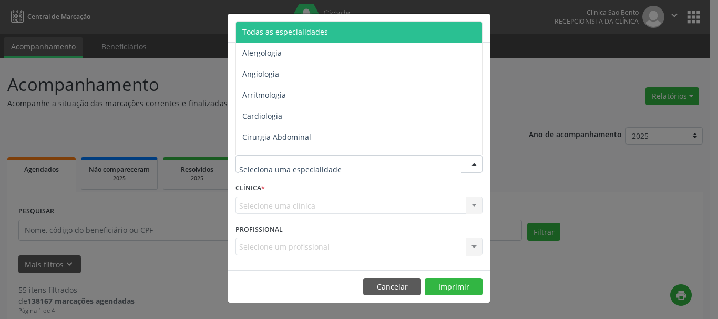 The width and height of the screenshot is (718, 319). Describe the element at coordinates (259, 229) in the screenshot. I see `label: PROFISSIONAL` at that location.